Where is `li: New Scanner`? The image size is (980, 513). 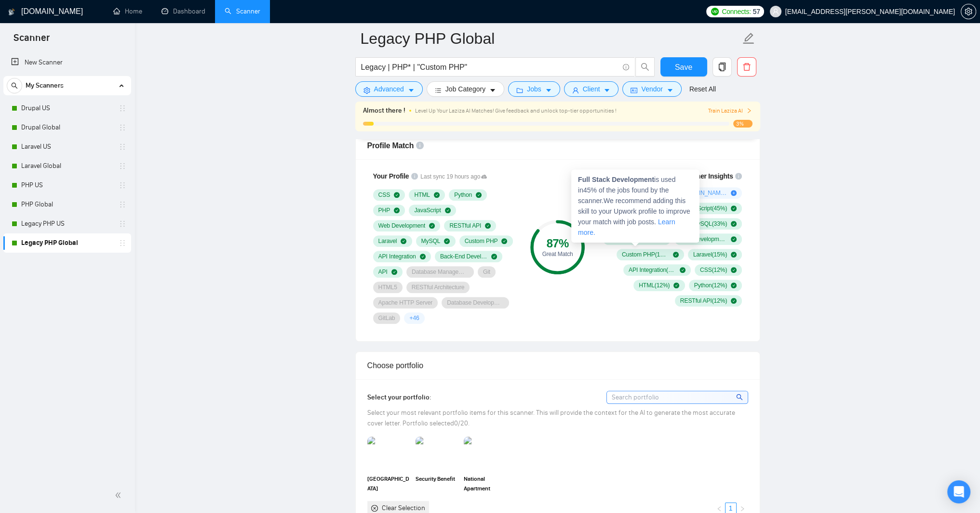
li: New Scanner is located at coordinates (67, 63).